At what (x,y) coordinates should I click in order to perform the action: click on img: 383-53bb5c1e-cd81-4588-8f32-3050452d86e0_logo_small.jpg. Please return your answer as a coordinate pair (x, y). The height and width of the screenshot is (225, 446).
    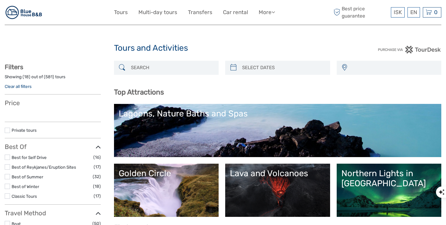
    Looking at the image, I should click on (24, 12).